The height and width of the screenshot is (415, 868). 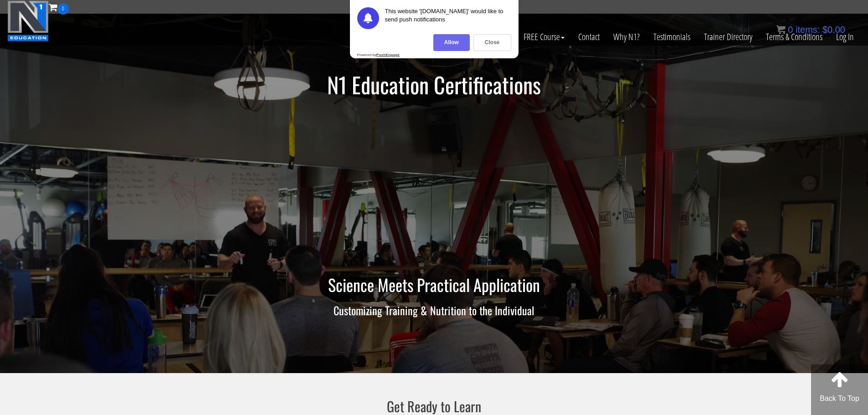 What do you see at coordinates (589, 37) in the screenshot?
I see `a: Contact` at bounding box center [589, 37].